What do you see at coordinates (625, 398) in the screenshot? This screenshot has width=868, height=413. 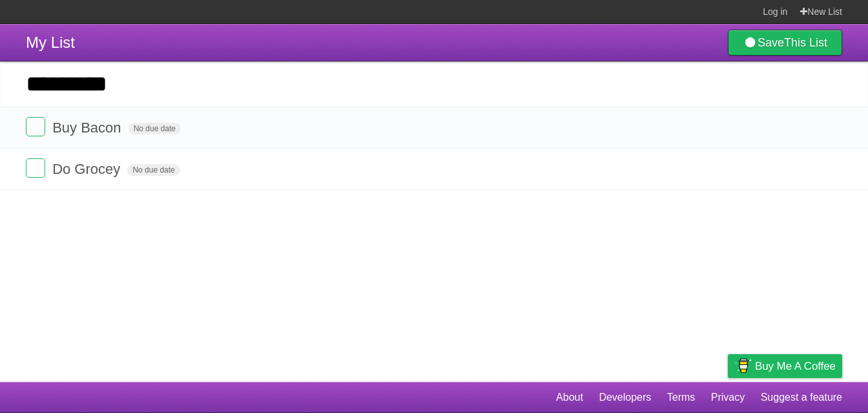 I see `a: Developers` at bounding box center [625, 398].